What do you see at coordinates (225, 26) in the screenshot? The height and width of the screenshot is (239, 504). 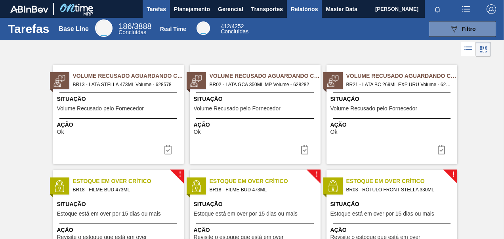 I see `span: 412` at bounding box center [225, 26].